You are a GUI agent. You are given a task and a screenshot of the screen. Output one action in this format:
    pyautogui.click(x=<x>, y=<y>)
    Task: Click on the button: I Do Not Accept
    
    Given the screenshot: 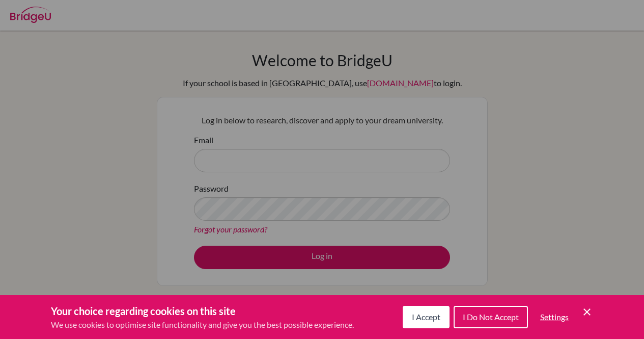 What is the action you would take?
    pyautogui.click(x=491, y=317)
    